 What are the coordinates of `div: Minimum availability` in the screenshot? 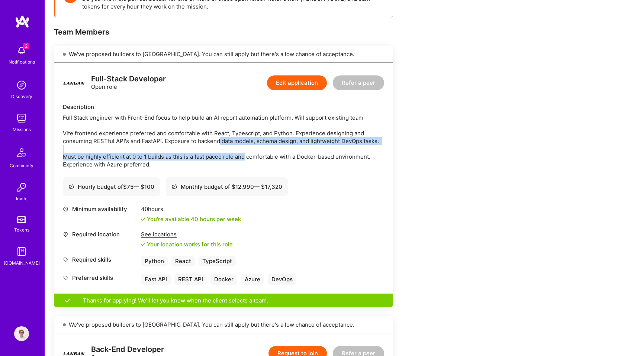 It's located at (100, 209).